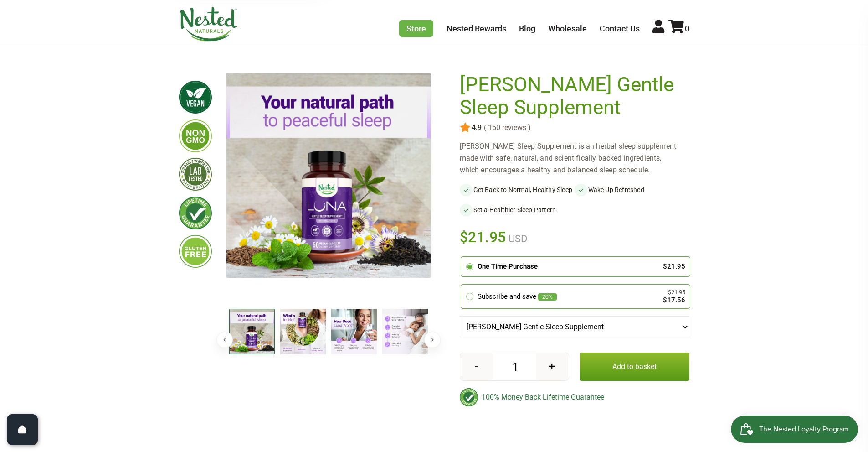  Describe the element at coordinates (432, 339) in the screenshot. I see `button: Next` at that location.